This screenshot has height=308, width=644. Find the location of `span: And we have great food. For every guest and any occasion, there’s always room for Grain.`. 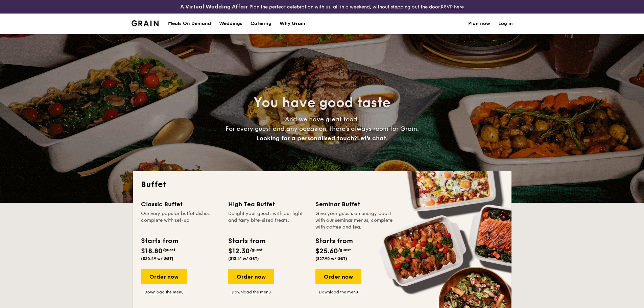

span: And we have great food. For every guest and any occasion, there’s always room for Grain. is located at coordinates (322, 129).